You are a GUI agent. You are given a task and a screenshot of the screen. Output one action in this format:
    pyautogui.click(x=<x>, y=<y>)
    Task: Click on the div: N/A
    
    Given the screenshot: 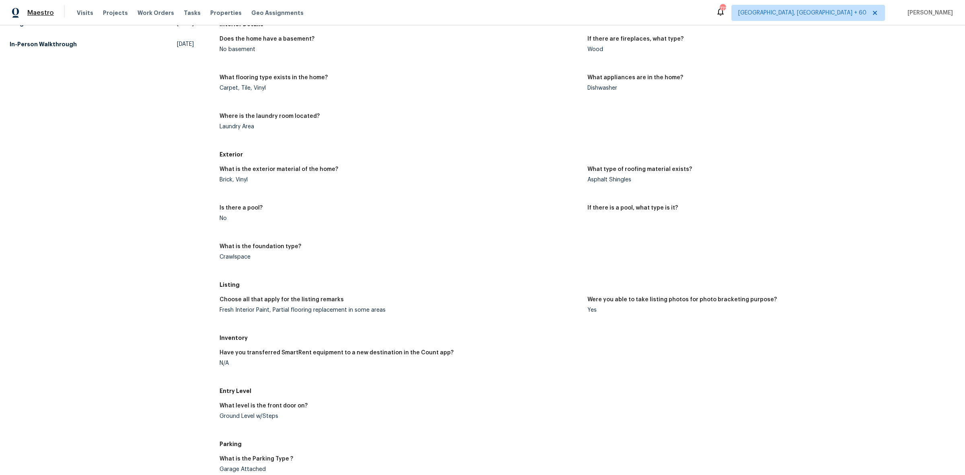 What is the action you would take?
    pyautogui.click(x=400, y=363)
    